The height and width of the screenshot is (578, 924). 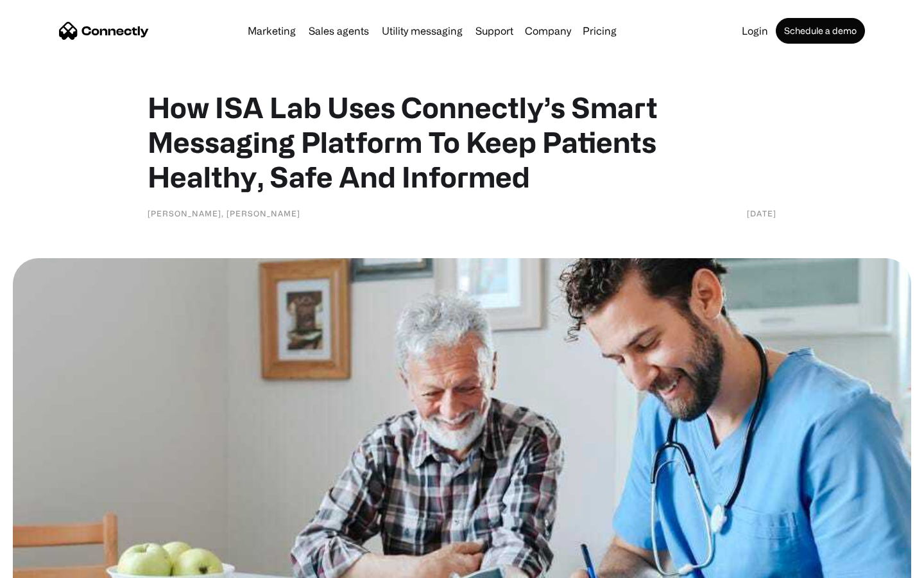 I want to click on a: Support, so click(x=495, y=31).